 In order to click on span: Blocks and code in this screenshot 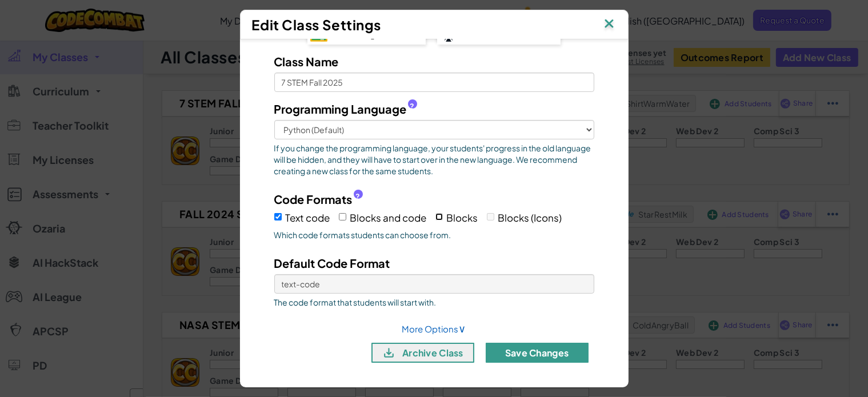, I will do `click(388, 217)`.